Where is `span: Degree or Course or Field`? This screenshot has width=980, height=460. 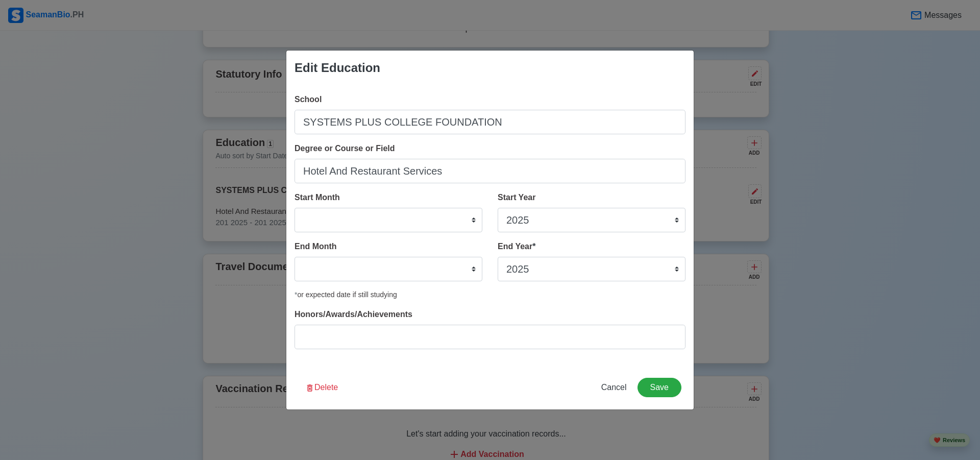
span: Degree or Course or Field is located at coordinates (344, 148).